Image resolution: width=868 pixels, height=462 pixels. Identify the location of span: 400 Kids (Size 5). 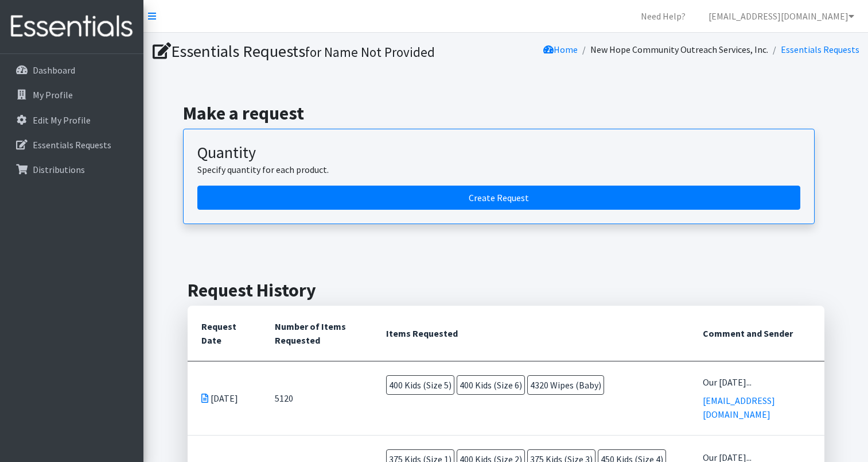
(420, 384).